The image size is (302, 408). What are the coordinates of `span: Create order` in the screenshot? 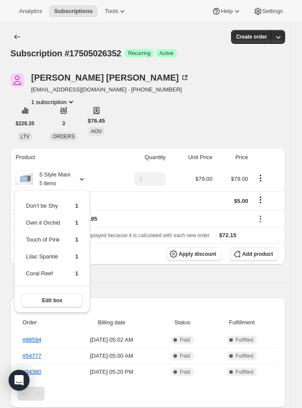 It's located at (252, 37).